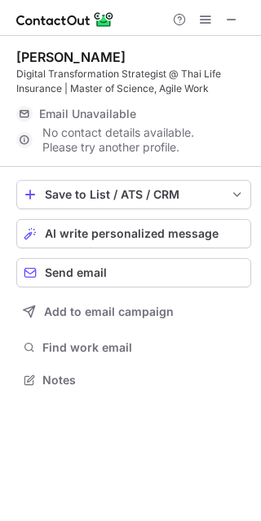 This screenshot has width=261, height=521. What do you see at coordinates (131, 234) in the screenshot?
I see `span: AI write personalized message` at bounding box center [131, 234].